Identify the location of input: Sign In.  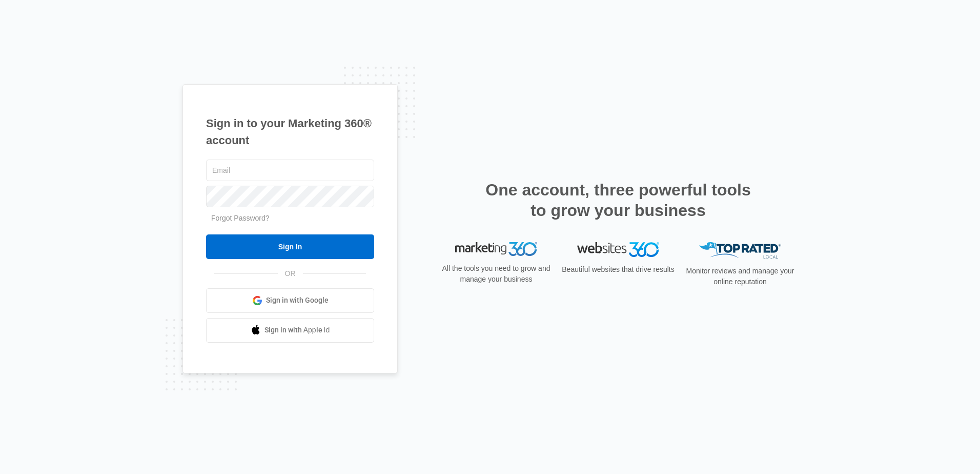
(290, 247).